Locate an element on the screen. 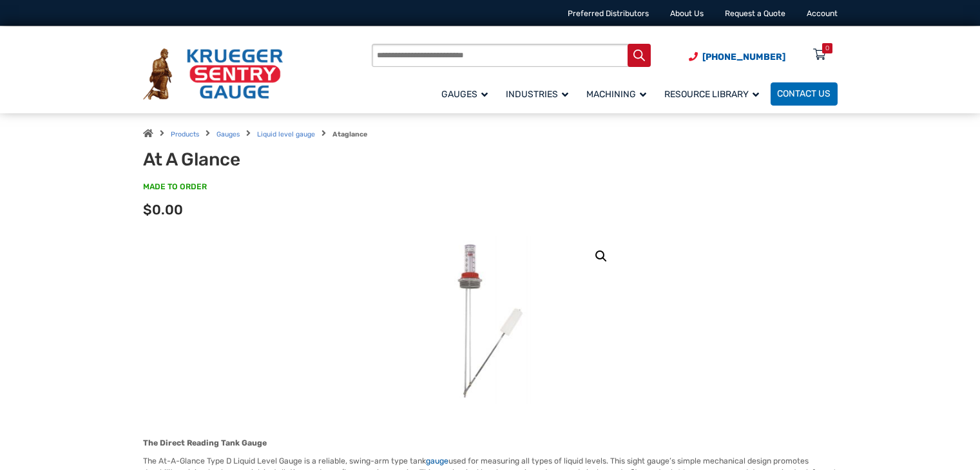  a: View full-screen image gallery is located at coordinates (601, 256).